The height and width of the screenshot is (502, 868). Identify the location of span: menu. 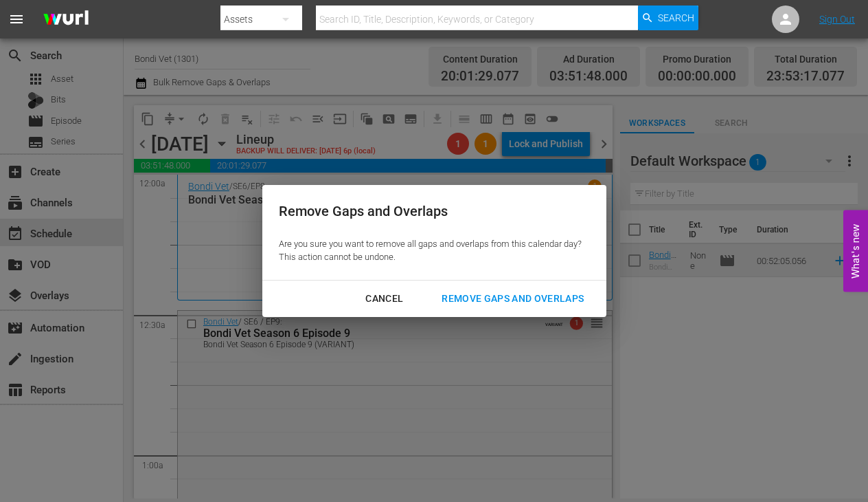
(16, 19).